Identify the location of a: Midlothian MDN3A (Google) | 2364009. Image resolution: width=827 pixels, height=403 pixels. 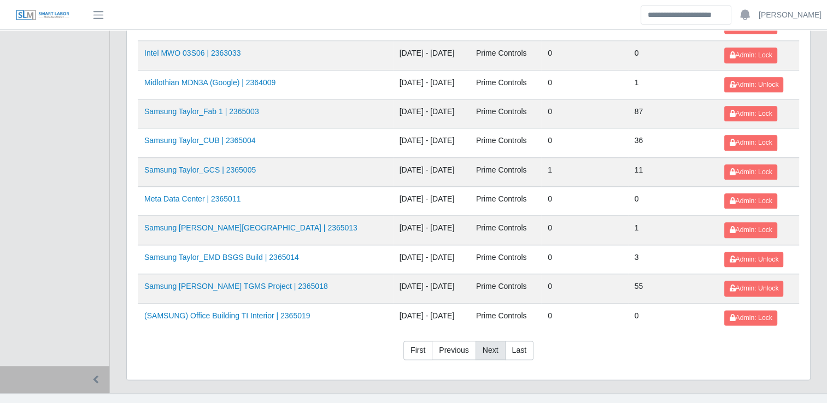
(210, 83).